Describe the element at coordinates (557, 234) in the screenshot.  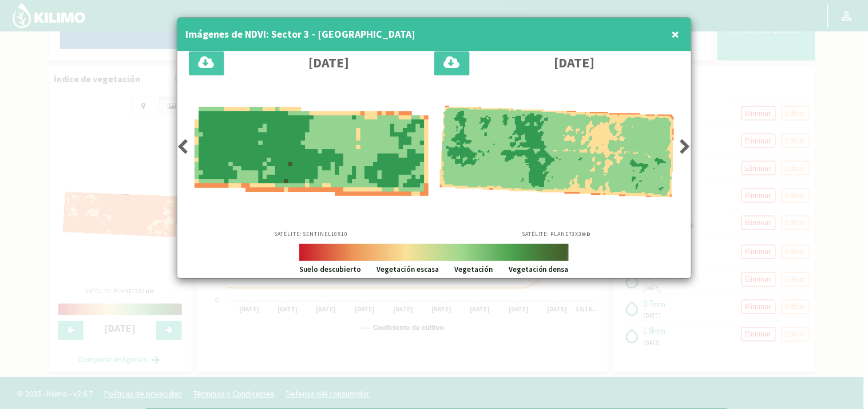
I see `p: Satélite: Planet` at that location.